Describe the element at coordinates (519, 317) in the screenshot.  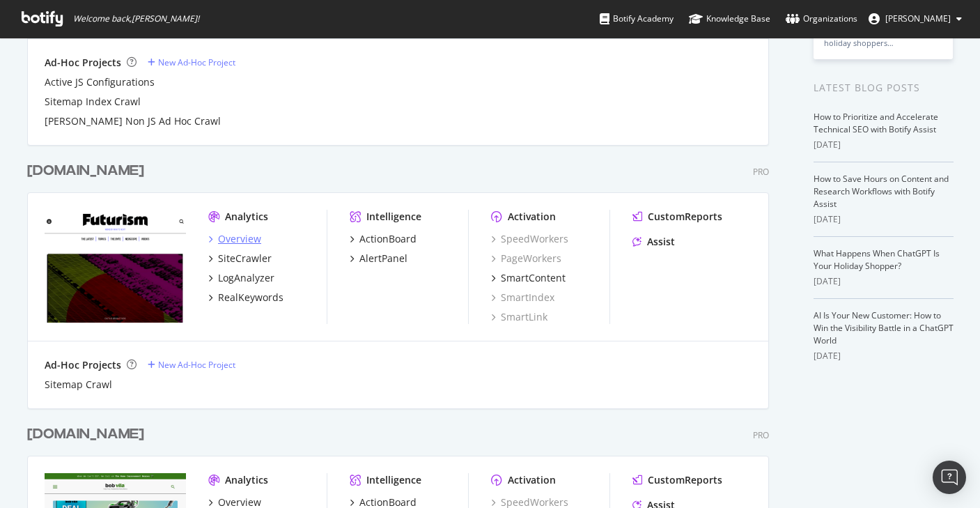
I see `div: SmartLink` at that location.